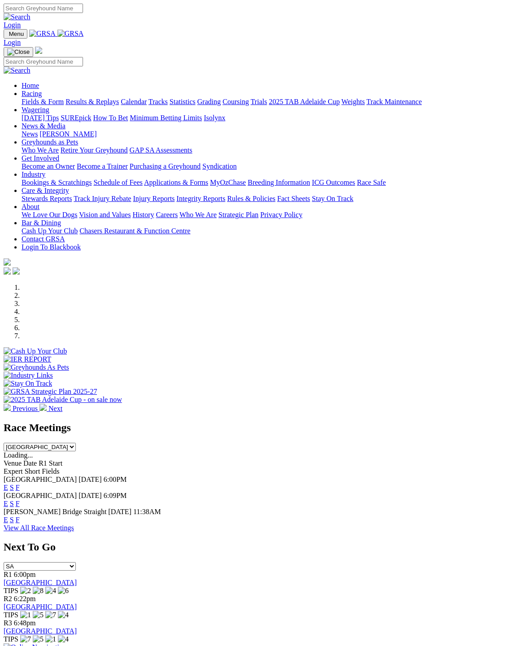 The width and height of the screenshot is (512, 646). Describe the element at coordinates (30, 85) in the screenshot. I see `a: Home` at that location.